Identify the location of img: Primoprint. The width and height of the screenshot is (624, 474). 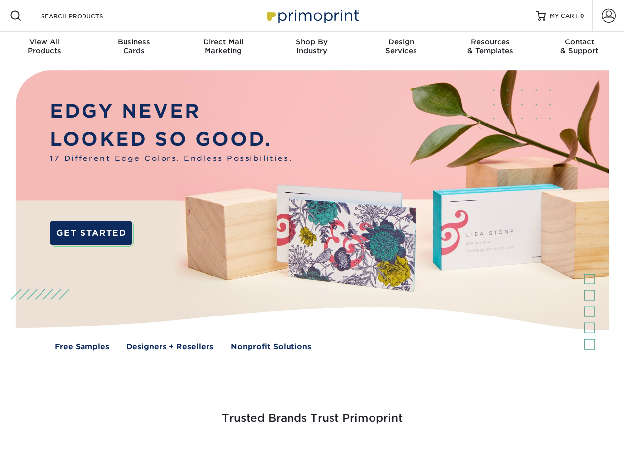
(312, 15).